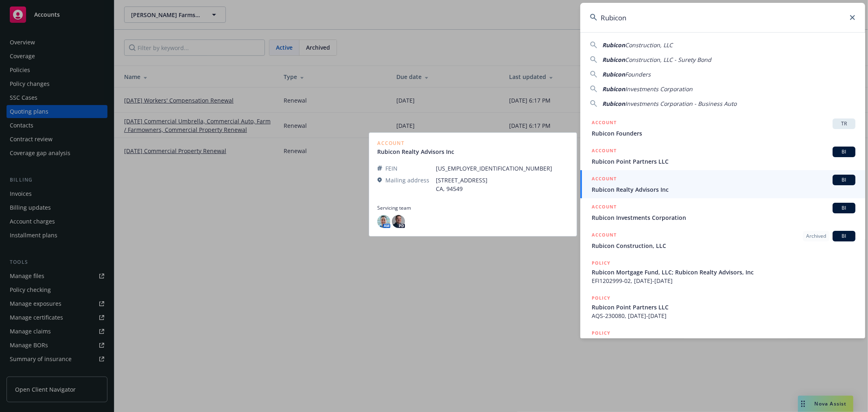 This screenshot has width=868, height=412. Describe the element at coordinates (723, 156) in the screenshot. I see `a: ACCOUNTBIRubicon Point Partners LLC` at that location.